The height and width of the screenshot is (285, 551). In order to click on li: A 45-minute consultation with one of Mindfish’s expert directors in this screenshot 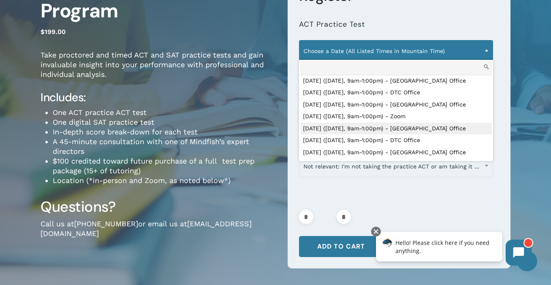, I will do `click(164, 147)`.